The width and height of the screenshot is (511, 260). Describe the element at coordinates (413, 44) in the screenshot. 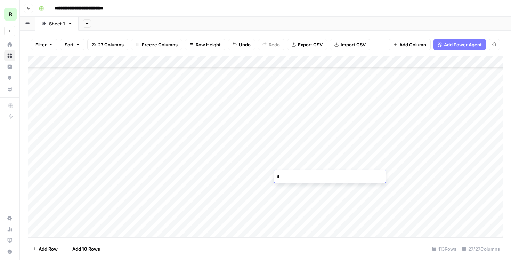

I see `span: Add Column` at that location.